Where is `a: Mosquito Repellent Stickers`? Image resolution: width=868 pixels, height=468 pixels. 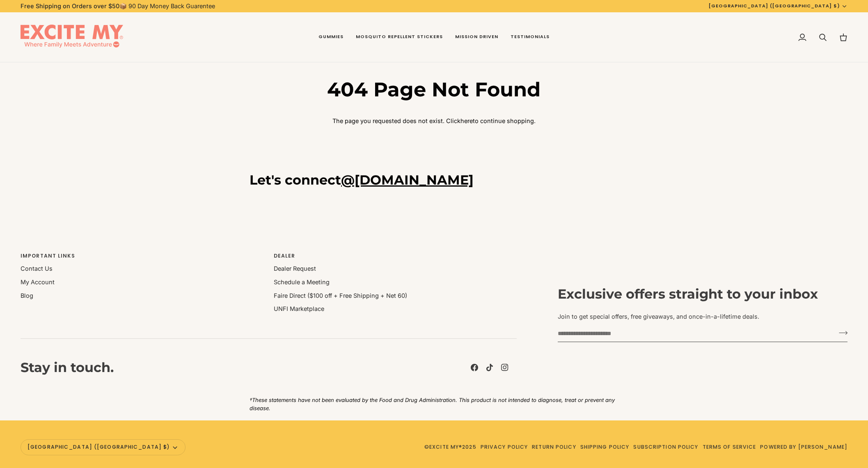
a: Mosquito Repellent Stickers is located at coordinates (399, 38).